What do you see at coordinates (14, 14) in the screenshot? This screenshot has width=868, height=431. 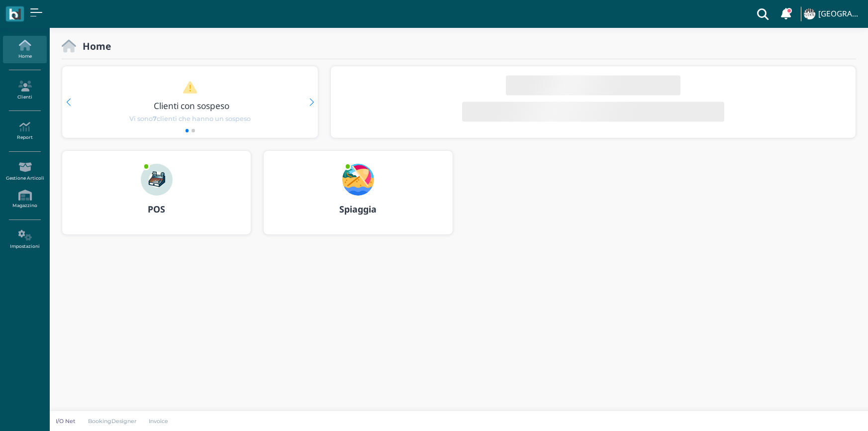 I see `img: logo` at bounding box center [14, 14].